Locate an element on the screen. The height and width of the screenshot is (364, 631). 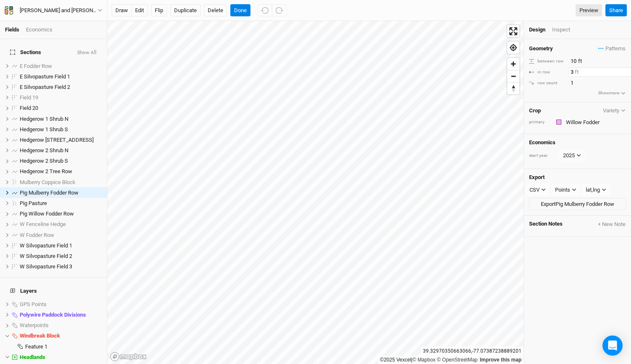
span: Hedgerow 1 Shrub N is located at coordinates (44, 119).